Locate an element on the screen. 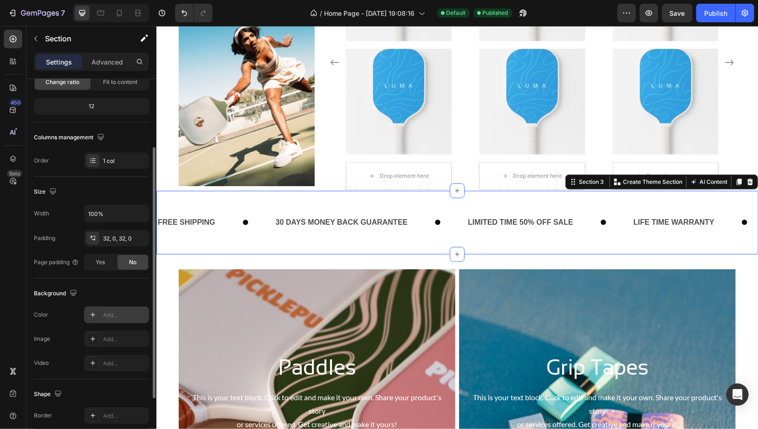 This screenshot has width=758, height=429. span: No is located at coordinates (133, 262).